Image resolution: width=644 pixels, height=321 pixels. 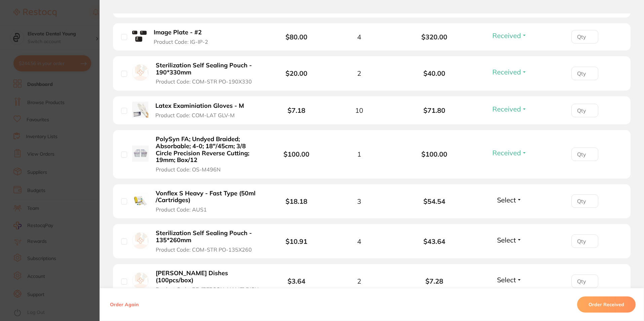 What do you see at coordinates (203, 250) in the screenshot?
I see `span: Product Code: COM-STR PO-135X260` at bounding box center [203, 250].